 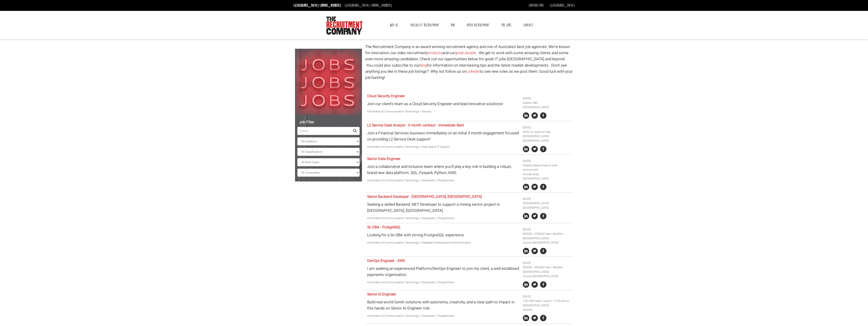 What do you see at coordinates (386, 96) in the screenshot?
I see `a: Cloud Security Engineer` at bounding box center [386, 96].